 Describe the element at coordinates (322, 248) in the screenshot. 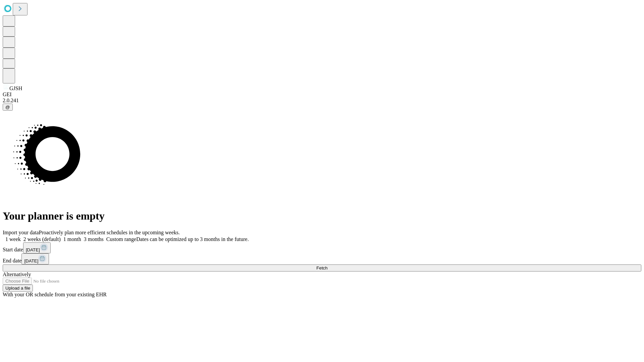

I see `div: Start date` at that location.